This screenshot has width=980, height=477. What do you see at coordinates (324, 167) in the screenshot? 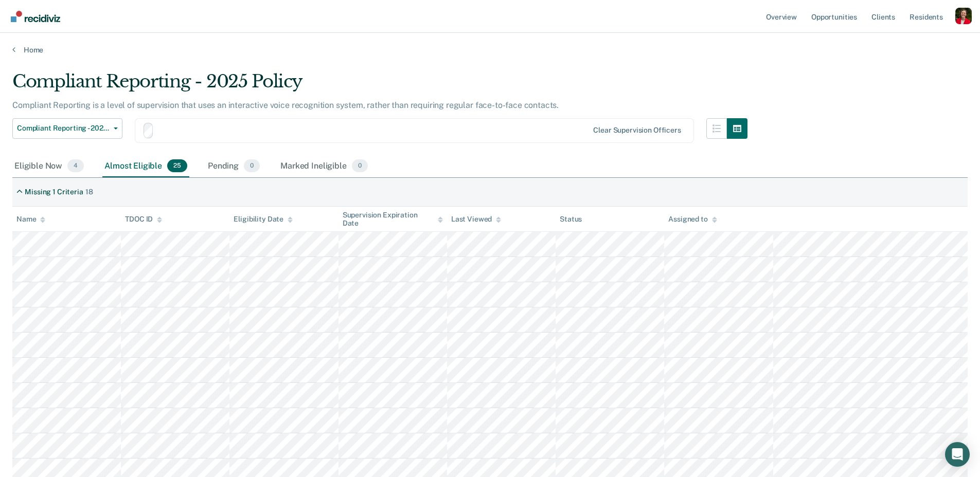
I see `div: Marked Ineligible0` at bounding box center [324, 167].